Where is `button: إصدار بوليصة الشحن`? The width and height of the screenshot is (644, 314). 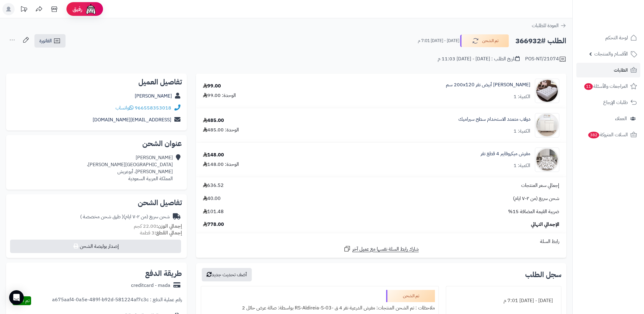 button: إصدار بوليصة الشحن is located at coordinates (95, 246).